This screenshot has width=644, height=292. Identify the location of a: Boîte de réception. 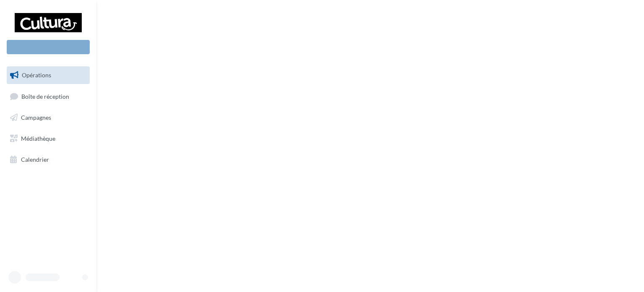
(48, 96).